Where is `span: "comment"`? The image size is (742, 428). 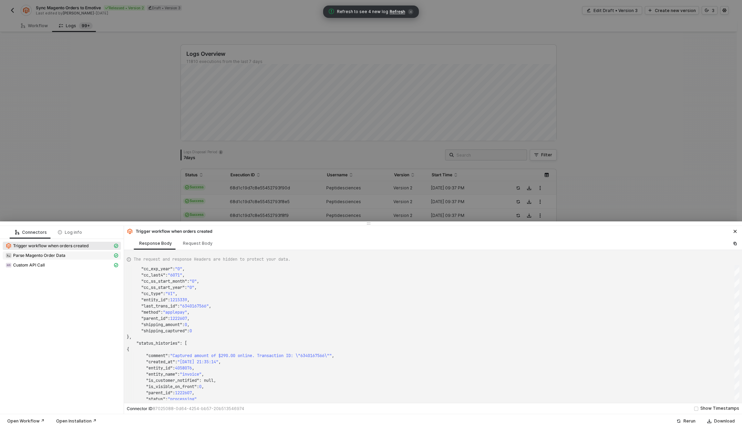 span: "comment" is located at coordinates (157, 356).